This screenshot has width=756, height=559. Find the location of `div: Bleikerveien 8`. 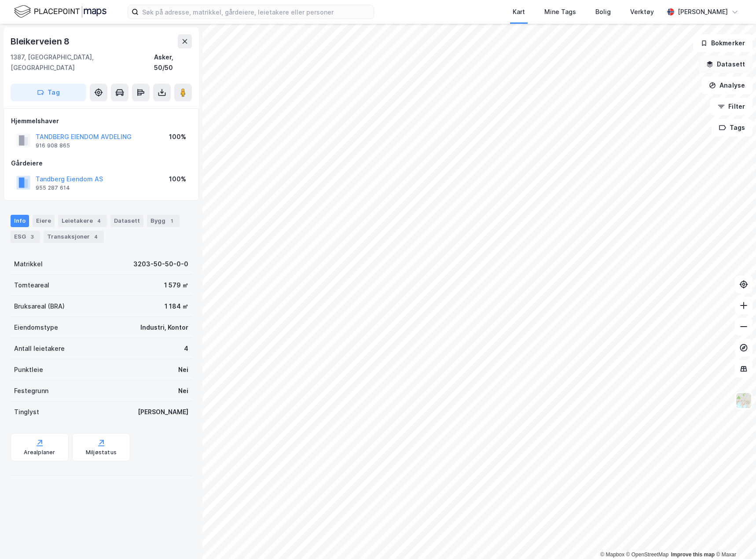

div: Bleikerveien 8 is located at coordinates (41, 41).